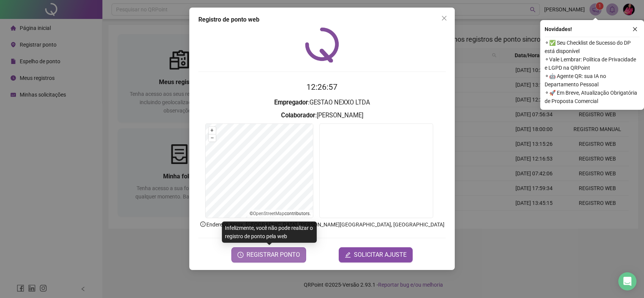 This screenshot has height=298, width=644. I want to click on h3: : GESTAO NEXXO LTDA, so click(322, 103).